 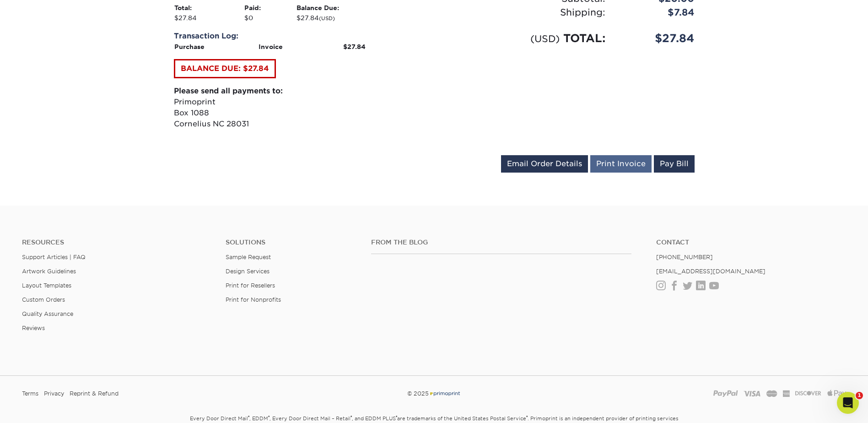 I want to click on div: $7.84, so click(x=657, y=12).